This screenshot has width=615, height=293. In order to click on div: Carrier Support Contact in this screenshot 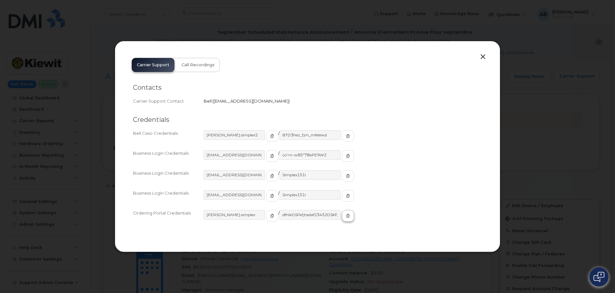, I will do `click(168, 101)`.